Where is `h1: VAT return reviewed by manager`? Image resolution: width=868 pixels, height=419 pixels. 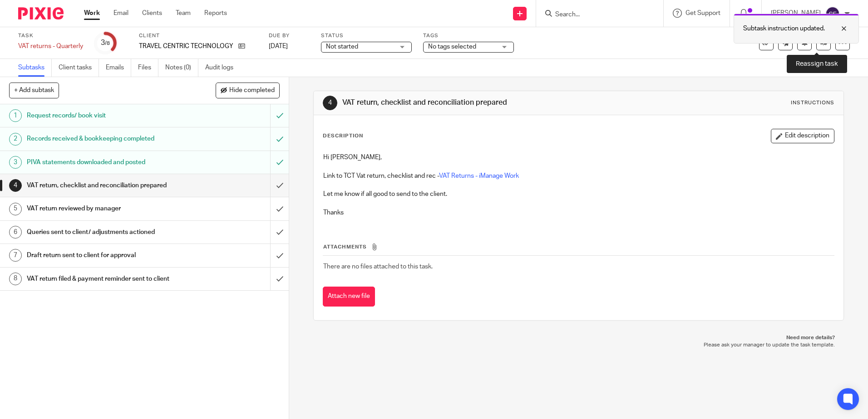
h1: VAT return reviewed by manager is located at coordinates (105, 208).